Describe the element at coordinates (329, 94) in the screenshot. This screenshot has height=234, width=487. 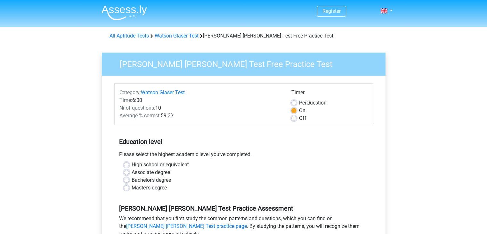
I see `div: Timer` at that location.